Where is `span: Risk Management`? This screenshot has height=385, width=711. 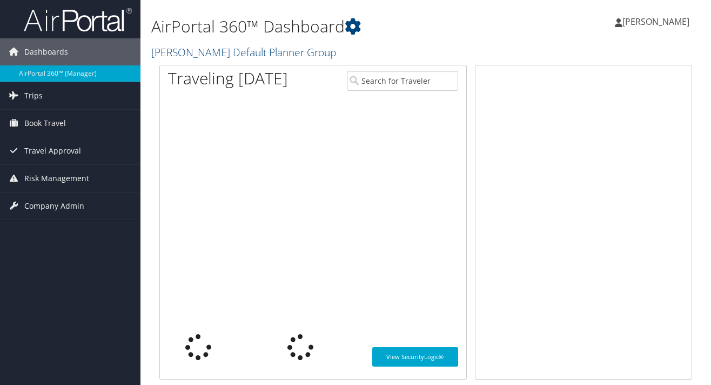
span: Risk Management is located at coordinates (57, 178).